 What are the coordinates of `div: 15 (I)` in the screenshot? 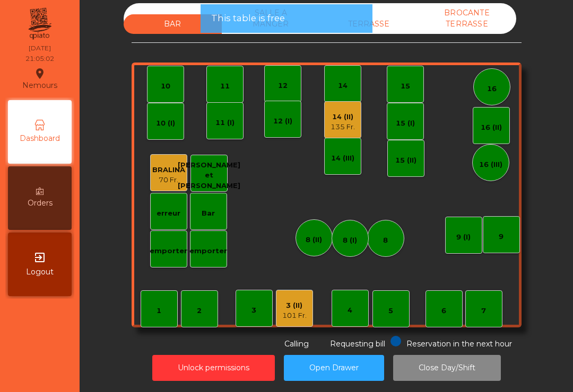 It's located at (405, 123).